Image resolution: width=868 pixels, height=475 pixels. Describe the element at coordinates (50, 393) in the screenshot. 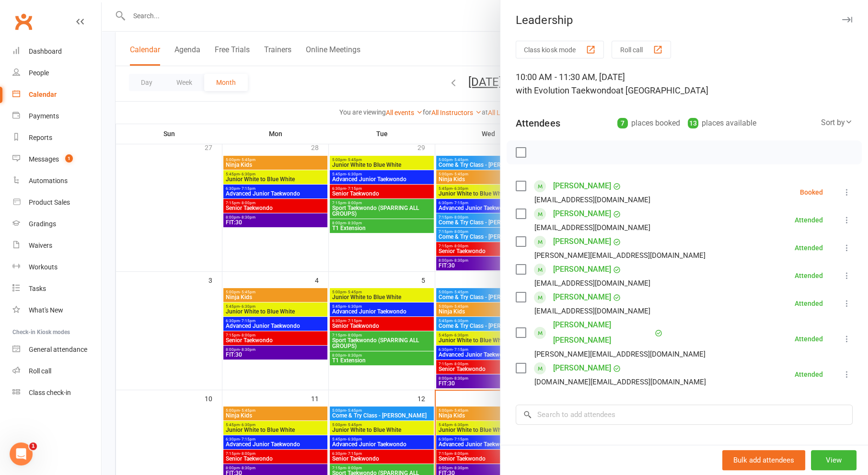

I see `div: Class check-in` at that location.